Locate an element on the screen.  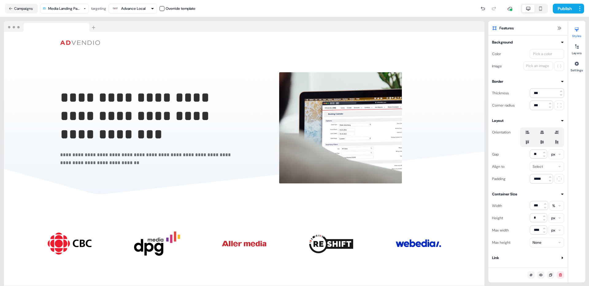
div: Pick a color is located at coordinates (542, 54).